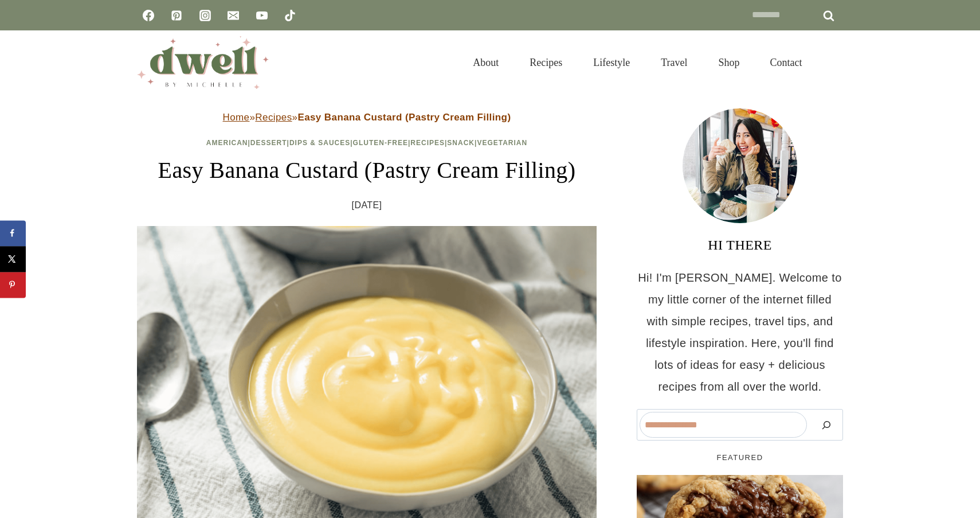 The image size is (980, 518). I want to click on a: Vegetarian, so click(502, 143).